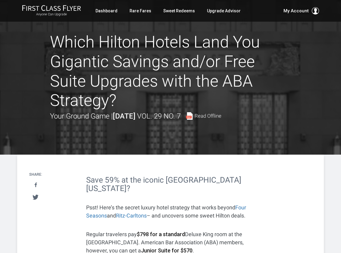  Describe the element at coordinates (170, 212) in the screenshot. I see `p: Psst! Here’s the secret luxury hotel strategy that works beyond and – and uncovers some sweet Hil...` at that location.